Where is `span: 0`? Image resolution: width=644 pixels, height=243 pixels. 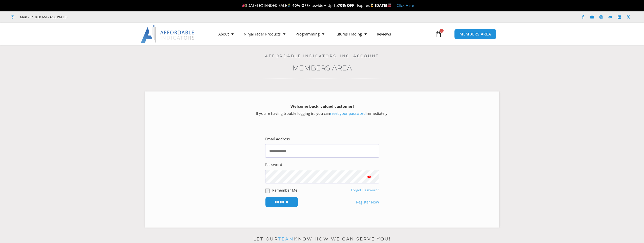 span: 0 is located at coordinates (442, 30).